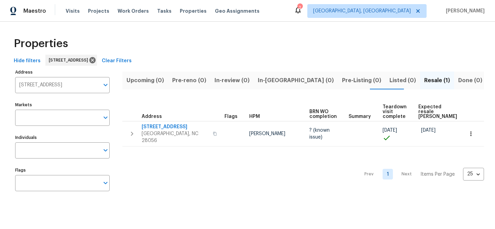  What do you see at coordinates (361, 80) in the screenshot?
I see `span: Pre-Listing (0)` at bounding box center [361, 80].